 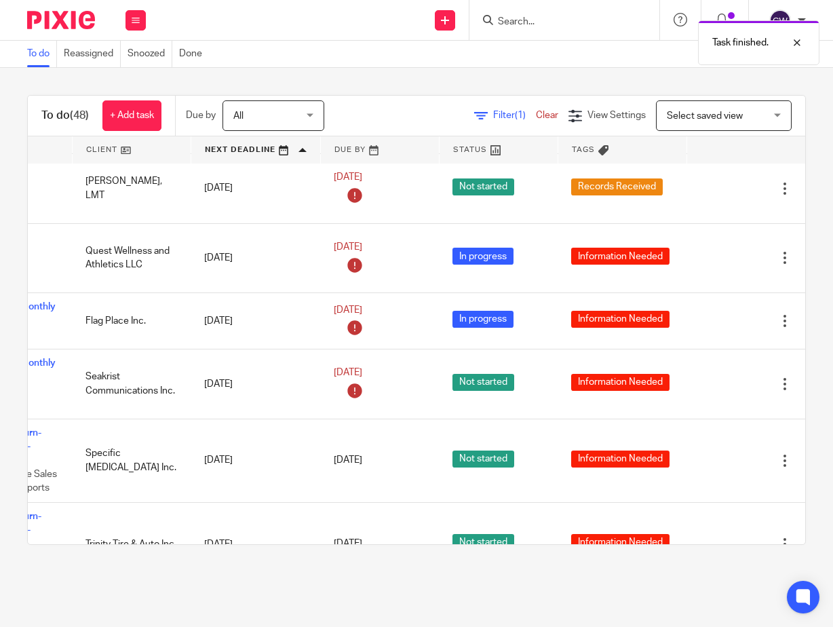 What do you see at coordinates (740, 43) in the screenshot?
I see `p: Task finished.` at bounding box center [740, 43].